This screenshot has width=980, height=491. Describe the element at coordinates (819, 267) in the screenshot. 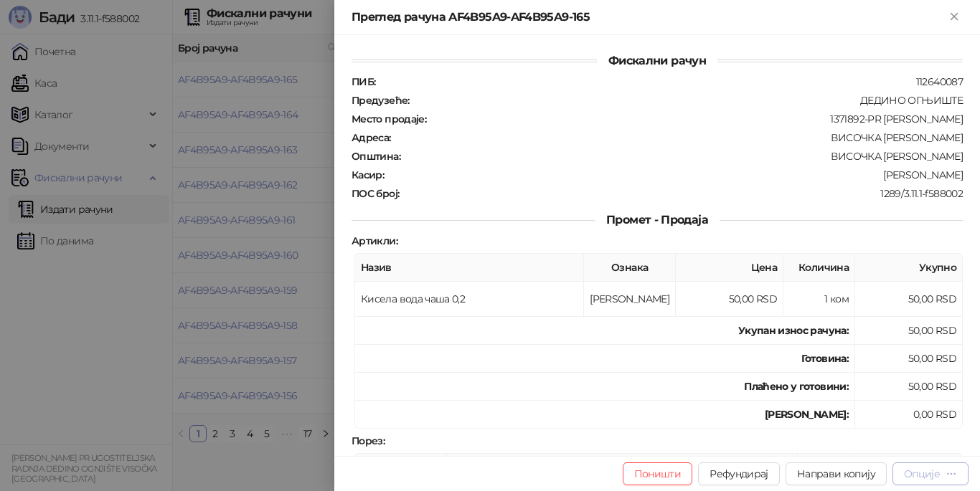

I see `th: Количина` at that location.